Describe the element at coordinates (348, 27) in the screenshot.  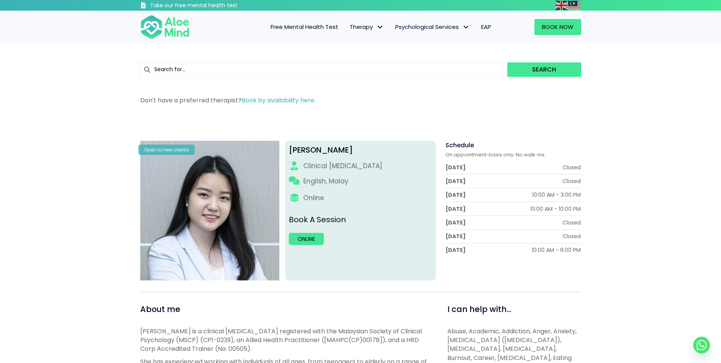
I see `nav: Menu` at that location.